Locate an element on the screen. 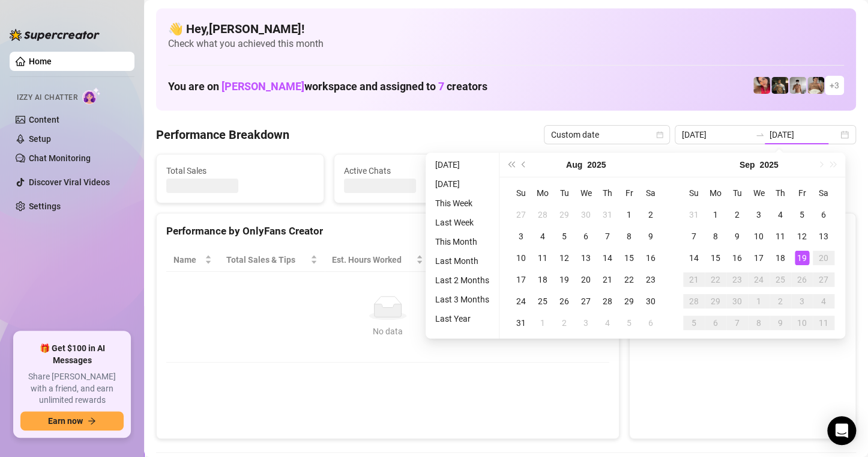 Image resolution: width=868 pixels, height=457 pixels. span: Sales / Hour is located at coordinates (466, 259).